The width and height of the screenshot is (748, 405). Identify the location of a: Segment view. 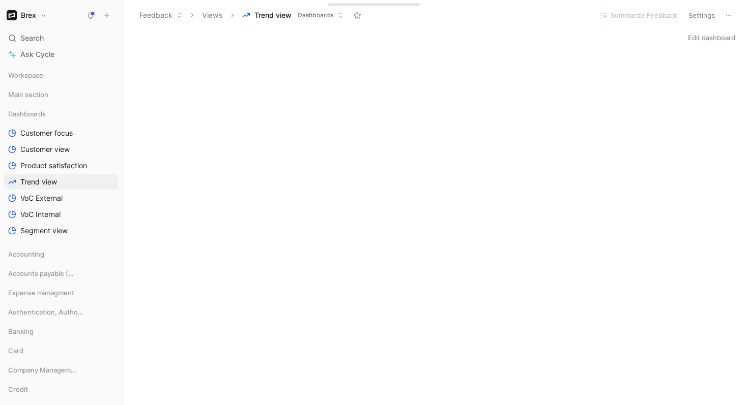
(61, 231).